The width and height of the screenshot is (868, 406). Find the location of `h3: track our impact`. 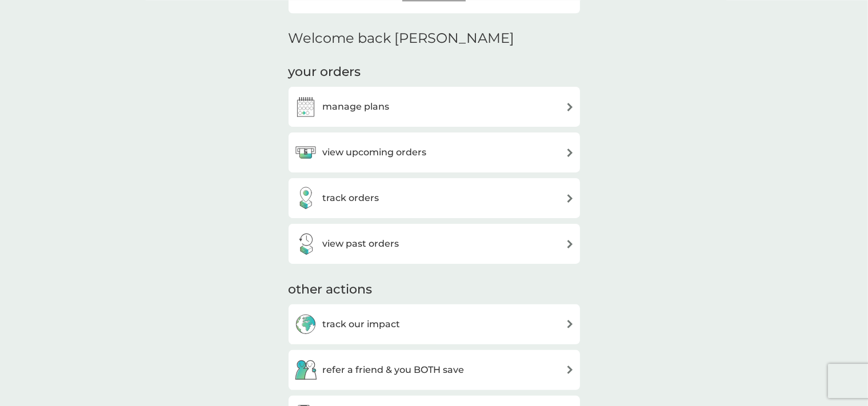

h3: track our impact is located at coordinates (362, 324).